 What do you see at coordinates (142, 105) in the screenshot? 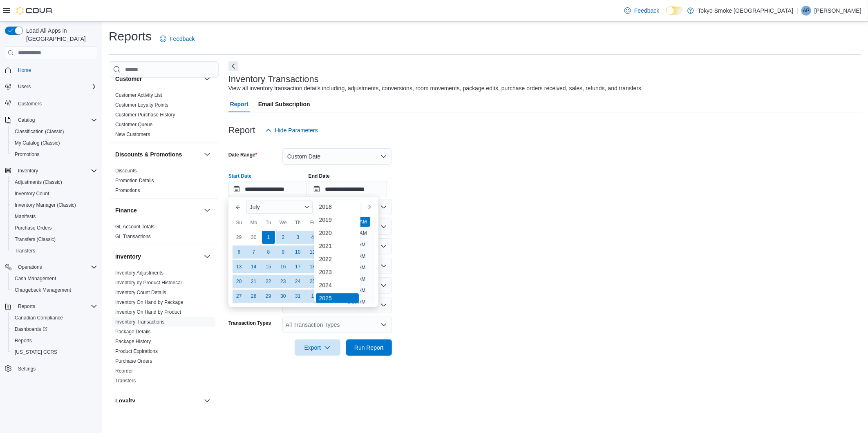
I see `a: Customer Loyalty Points` at bounding box center [142, 105].